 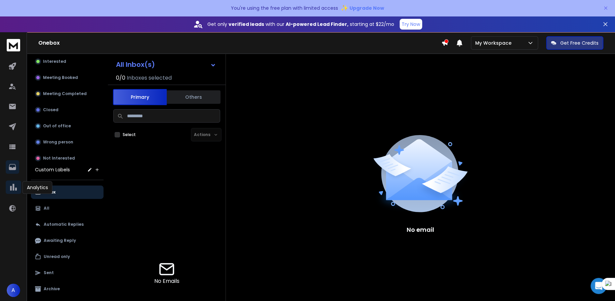 What do you see at coordinates (58, 142) in the screenshot?
I see `p: Wrong person` at bounding box center [58, 142].